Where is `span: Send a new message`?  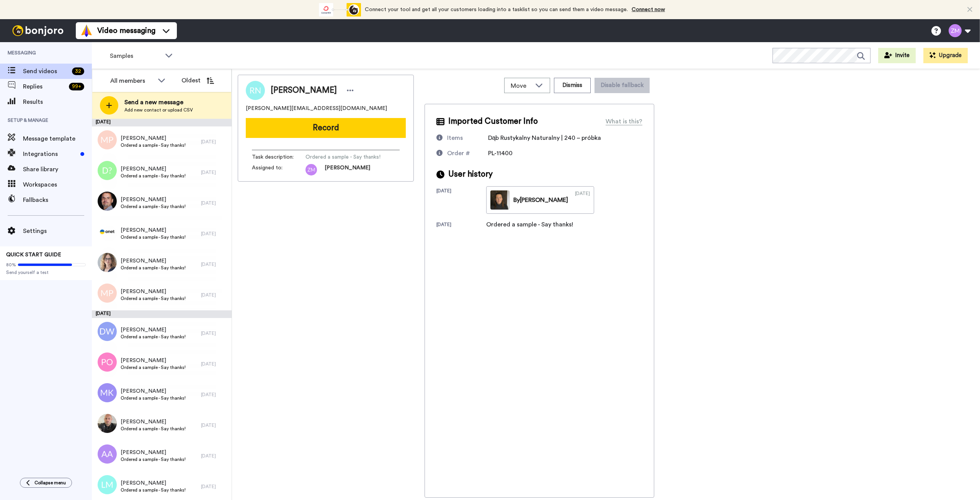 span: Send a new message is located at coordinates (159, 102).